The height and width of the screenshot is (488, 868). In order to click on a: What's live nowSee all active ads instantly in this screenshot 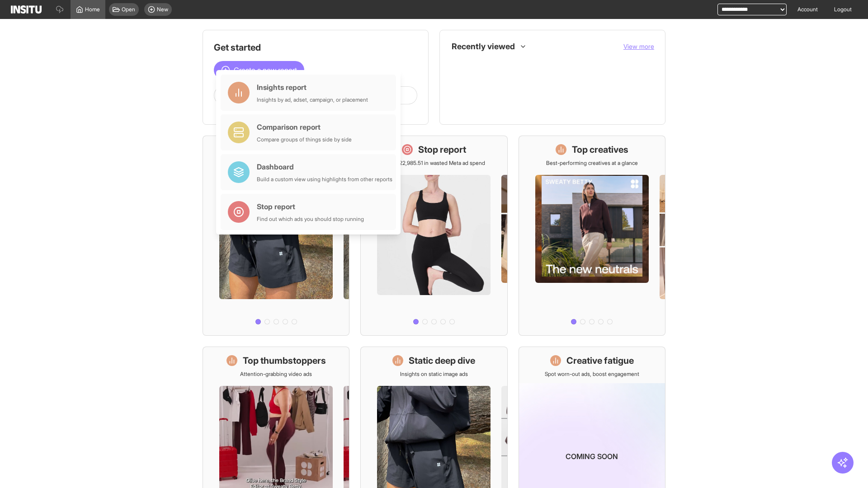, I will do `click(276, 236)`.